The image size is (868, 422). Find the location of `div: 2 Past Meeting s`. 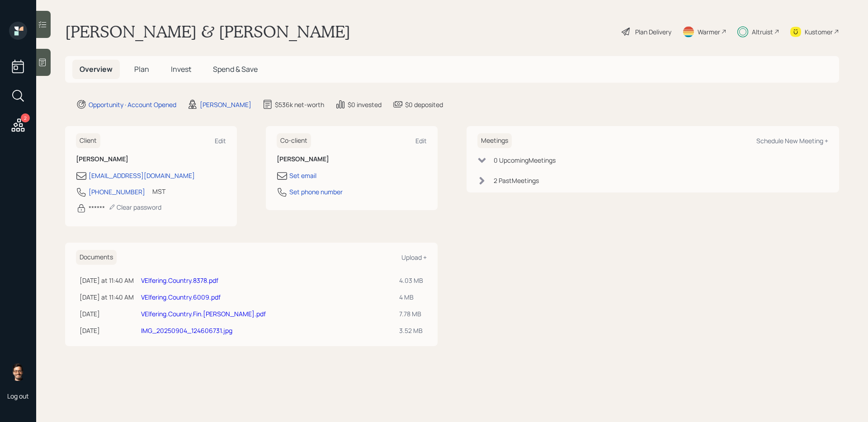

div: 2 Past Meeting s is located at coordinates (516, 180).